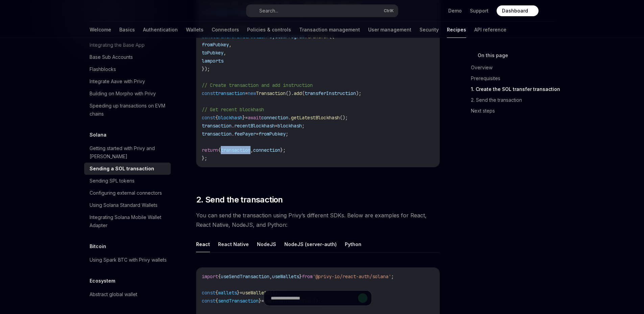 This screenshot has width=644, height=314. Describe the element at coordinates (111, 11) in the screenshot. I see `img: dark logo` at that location.